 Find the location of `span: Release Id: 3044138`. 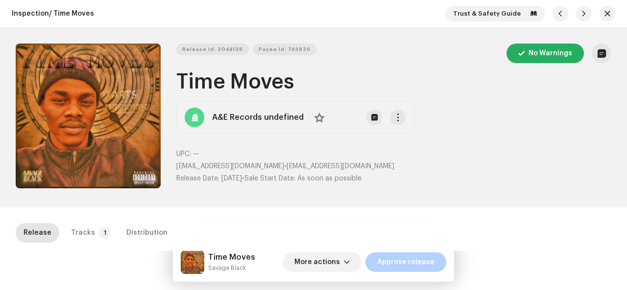

span: Release Id: 3044138 is located at coordinates (213, 49).